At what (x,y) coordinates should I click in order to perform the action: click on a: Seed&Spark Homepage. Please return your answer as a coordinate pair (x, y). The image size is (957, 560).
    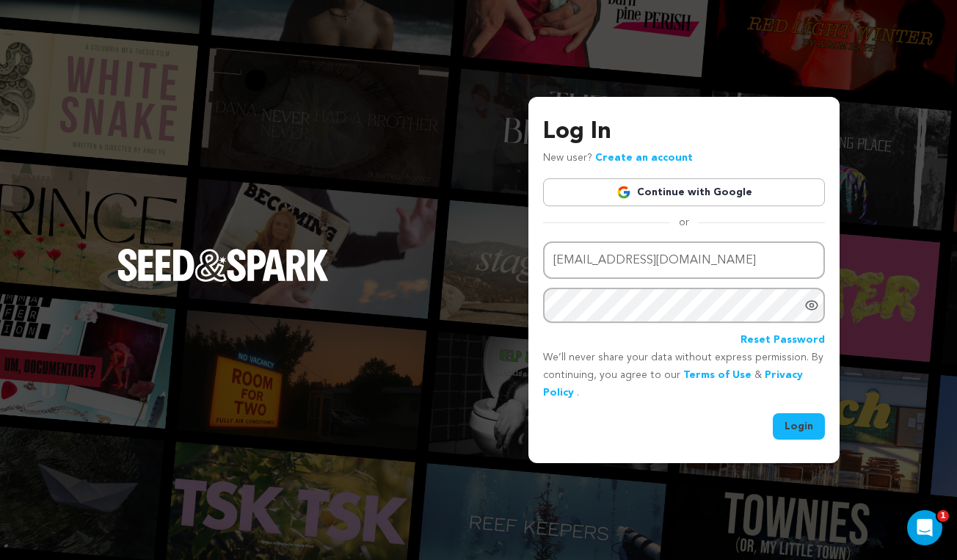
    Looking at the image, I should click on (223, 280).